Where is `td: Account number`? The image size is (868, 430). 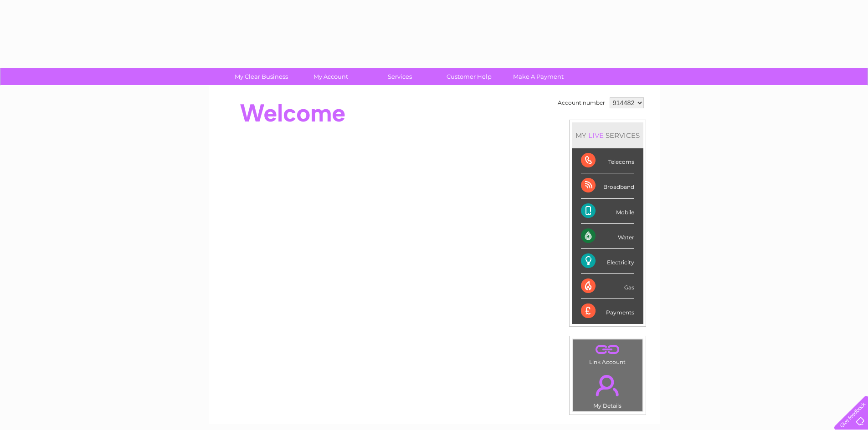
td: Account number is located at coordinates (582, 103).